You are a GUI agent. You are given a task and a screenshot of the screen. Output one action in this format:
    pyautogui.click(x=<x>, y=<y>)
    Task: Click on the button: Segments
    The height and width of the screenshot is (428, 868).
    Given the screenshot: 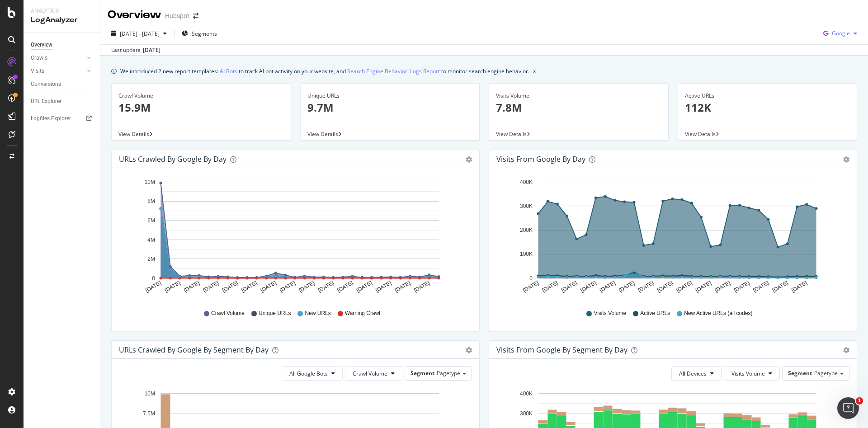 What is the action you would take?
    pyautogui.click(x=200, y=33)
    